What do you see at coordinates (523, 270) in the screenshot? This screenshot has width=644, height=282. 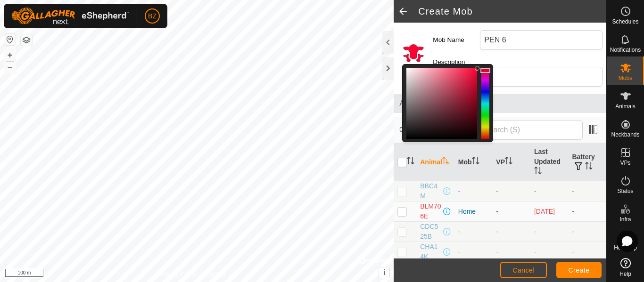 I see `span: Cancel` at bounding box center [523, 270].